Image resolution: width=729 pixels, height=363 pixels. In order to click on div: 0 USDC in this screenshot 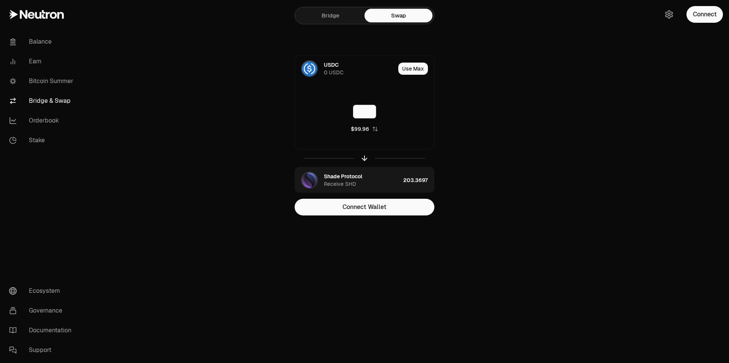, I will do `click(334, 72)`.